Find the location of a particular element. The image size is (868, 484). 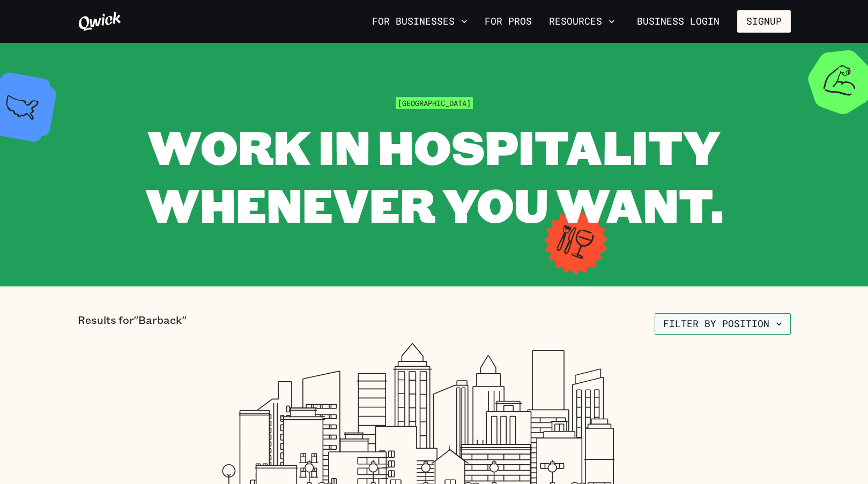

p: Results for "Barback" is located at coordinates (132, 324).